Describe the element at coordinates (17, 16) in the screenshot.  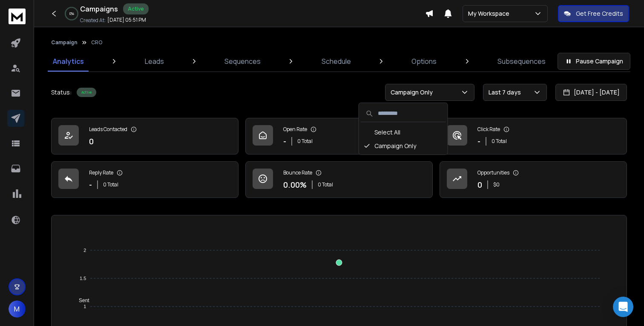
I see `img: logo` at that location.